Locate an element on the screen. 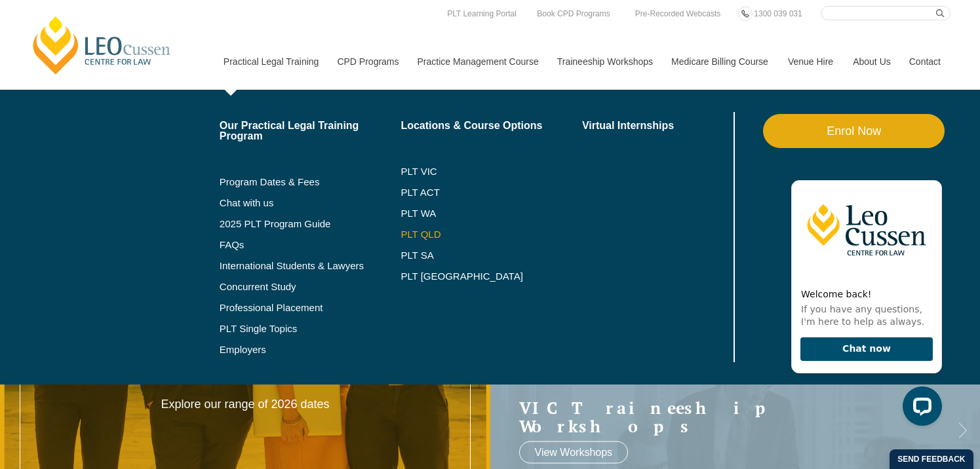  h2: Welcome back! is located at coordinates (86, 138).